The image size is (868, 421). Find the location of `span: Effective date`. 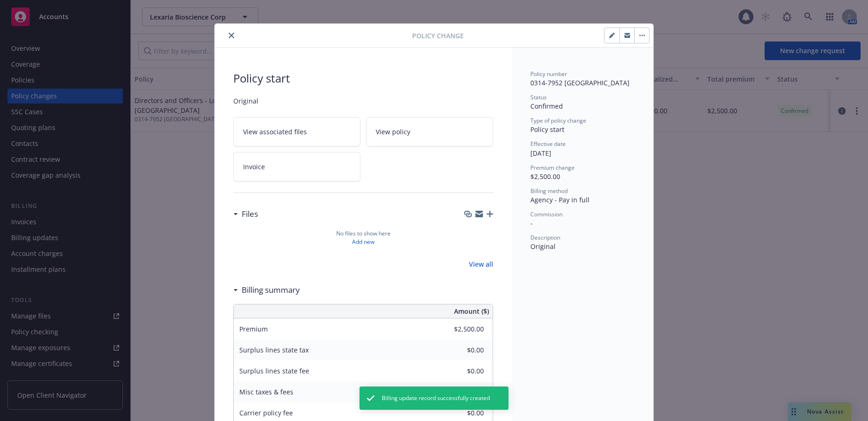

span: Effective date is located at coordinates (548, 144).